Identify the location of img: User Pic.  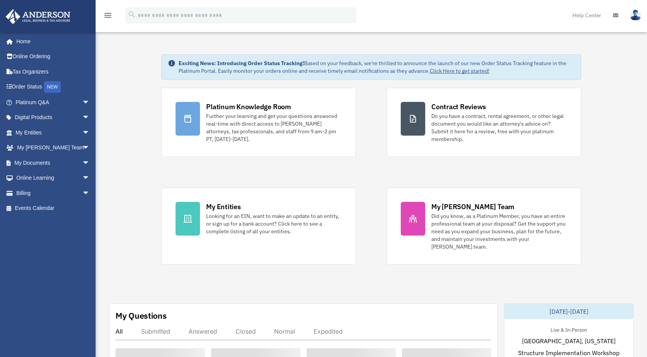
(636, 15).